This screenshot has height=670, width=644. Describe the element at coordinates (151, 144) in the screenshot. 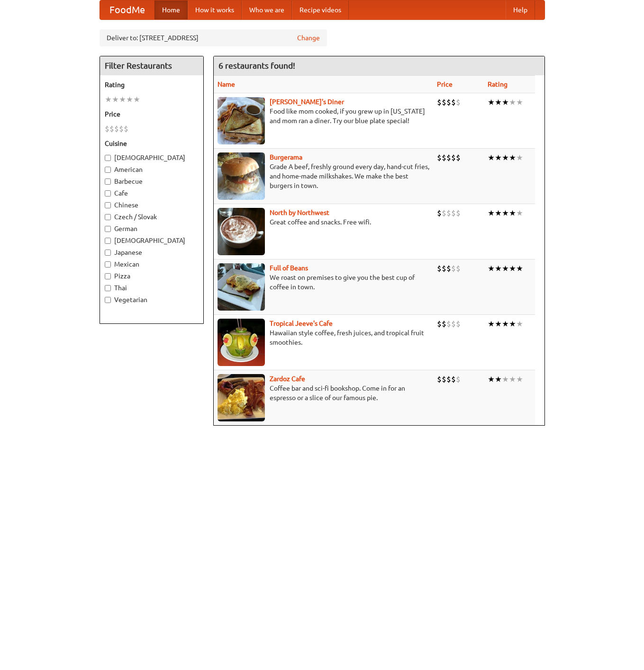

I see `h5: Cuisine` at that location.